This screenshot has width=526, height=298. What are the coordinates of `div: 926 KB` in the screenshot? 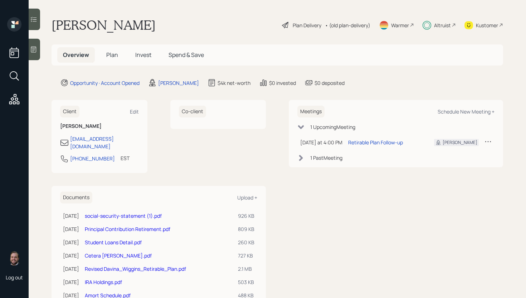 It's located at (246, 215).